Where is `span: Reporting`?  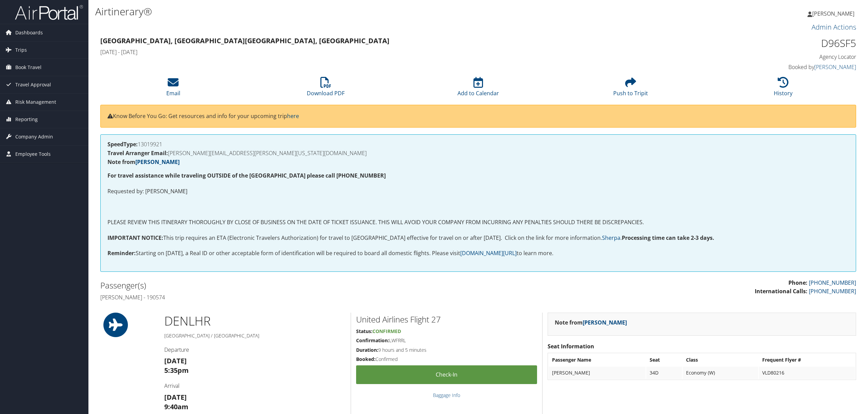 span: Reporting is located at coordinates (27, 119).